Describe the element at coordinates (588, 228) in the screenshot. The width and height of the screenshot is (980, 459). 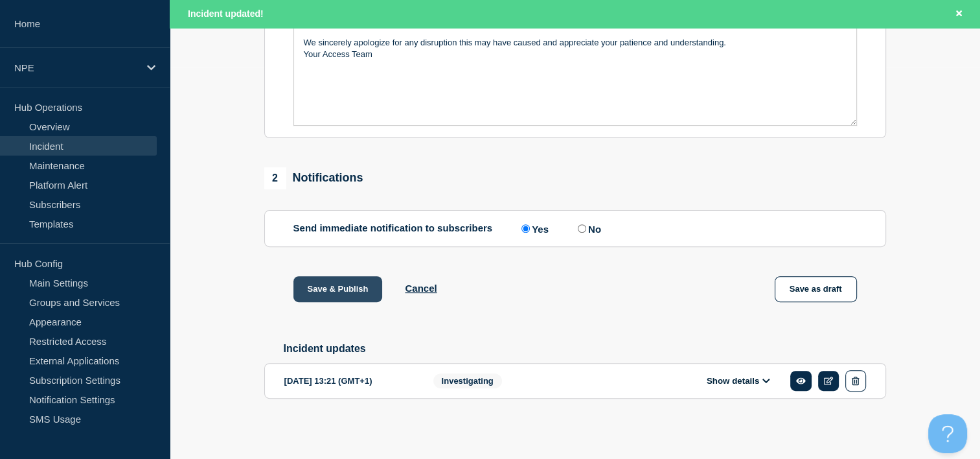
I see `label: No` at that location.